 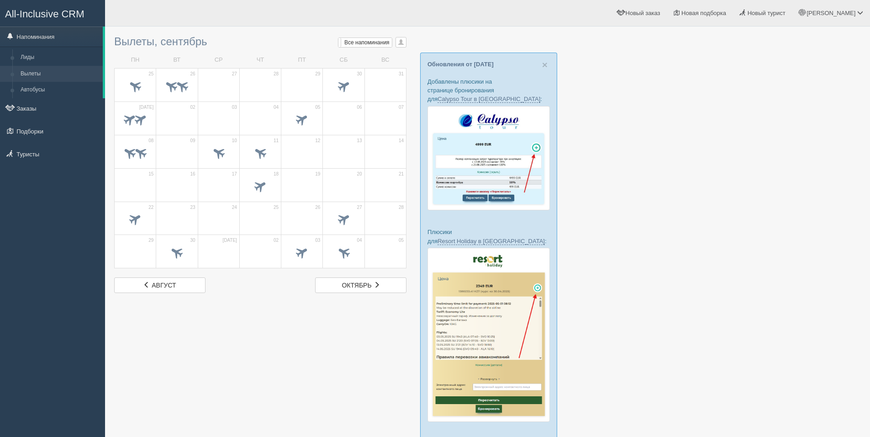 What do you see at coordinates (767, 13) in the screenshot?
I see `span: Новый турист` at bounding box center [767, 13].